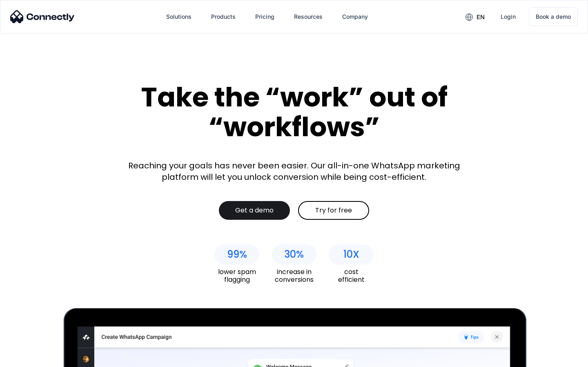 The width and height of the screenshot is (588, 367). Describe the element at coordinates (294, 112) in the screenshot. I see `div: Take the “work” out of “workflows”` at that location.